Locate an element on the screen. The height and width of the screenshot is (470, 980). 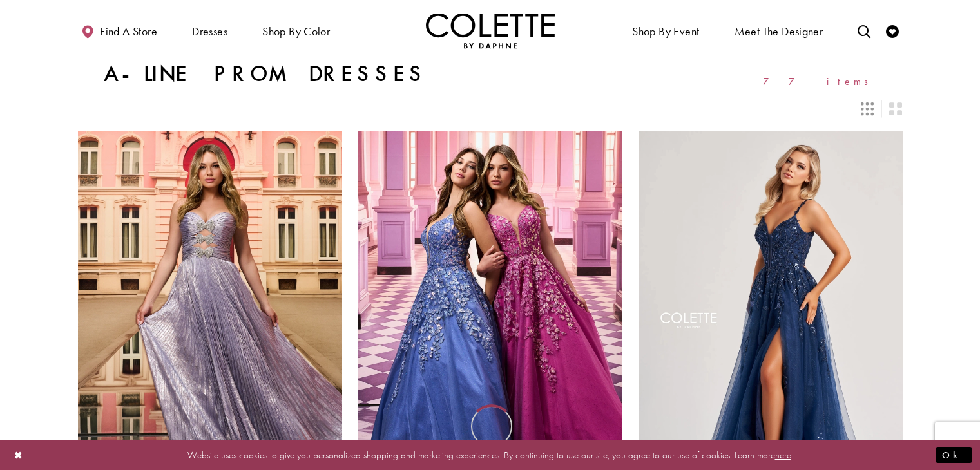
a: Visit Home Page is located at coordinates (491, 31).